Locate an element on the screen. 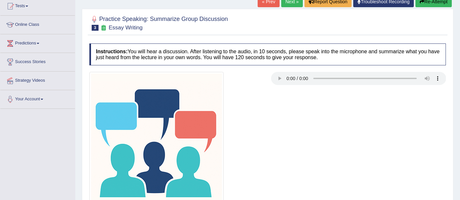  span: 3 is located at coordinates (95, 28).